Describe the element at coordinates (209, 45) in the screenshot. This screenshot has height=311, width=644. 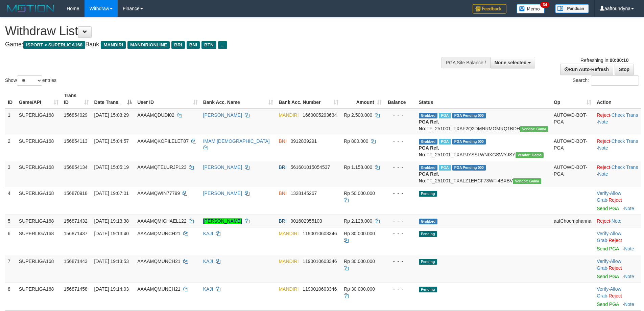
I see `span: BTN` at that location.